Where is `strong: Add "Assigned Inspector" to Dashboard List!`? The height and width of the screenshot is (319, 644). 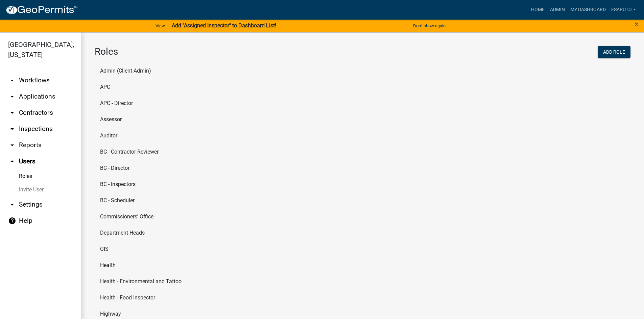 strong: Add "Assigned Inspector" to Dashboard List! is located at coordinates (224, 26).